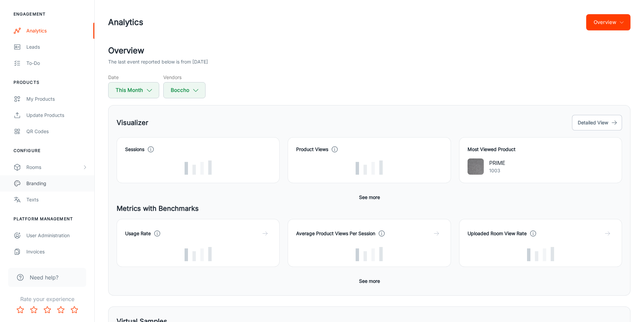  What do you see at coordinates (608, 22) in the screenshot?
I see `button: Overview` at bounding box center [608, 22].